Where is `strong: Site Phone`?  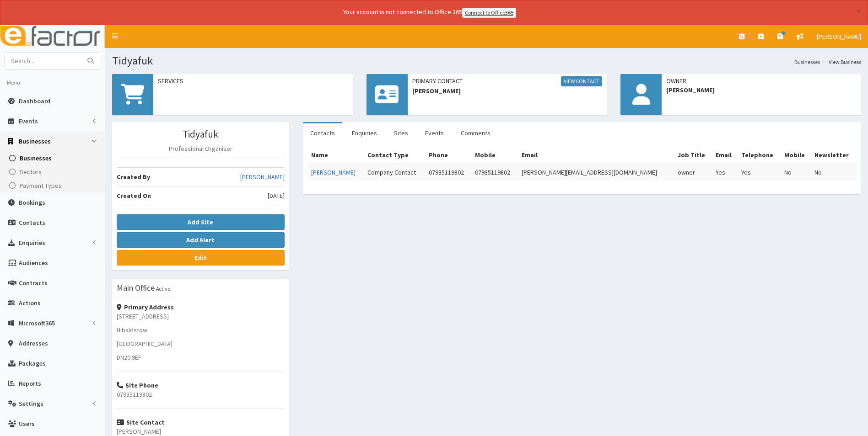
strong: Site Phone is located at coordinates (137, 385).